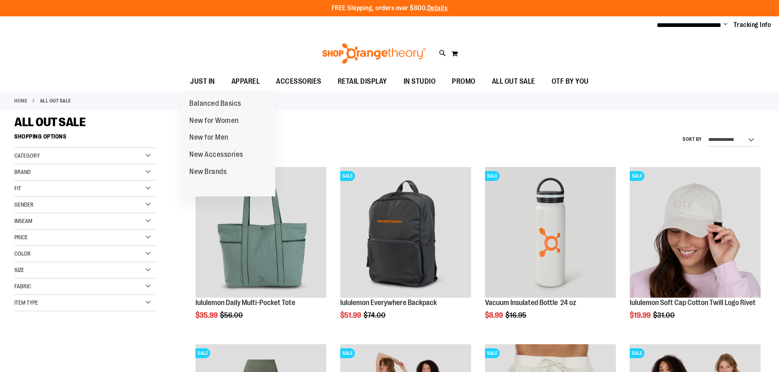 Image resolution: width=779 pixels, height=372 pixels. Describe the element at coordinates (664, 316) in the screenshot. I see `span: $31.00` at that location.